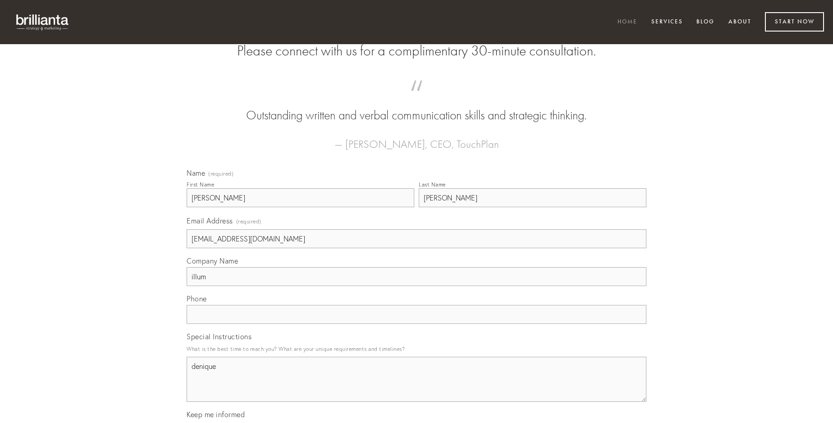  What do you see at coordinates (416, 349) in the screenshot?
I see `p: What is the best time to reach you? What are your unique requirements and timelines?` at bounding box center [416, 349].